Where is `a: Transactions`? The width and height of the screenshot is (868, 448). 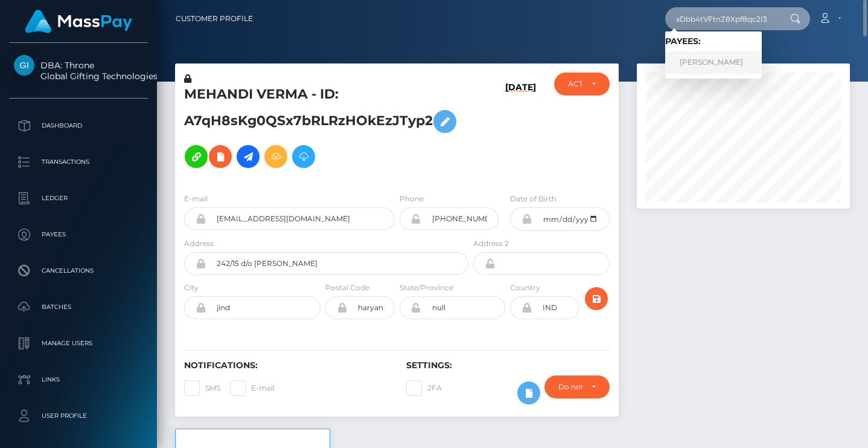
a: Transactions is located at coordinates (79, 162).